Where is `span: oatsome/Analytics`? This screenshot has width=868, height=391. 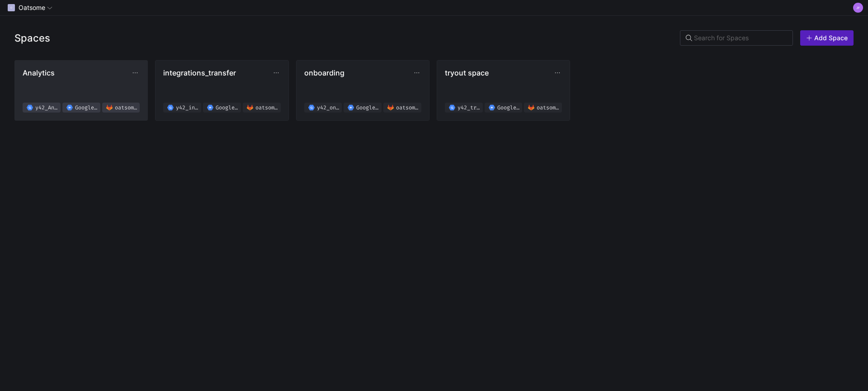 span: oatsome/Analytics is located at coordinates (127, 107).